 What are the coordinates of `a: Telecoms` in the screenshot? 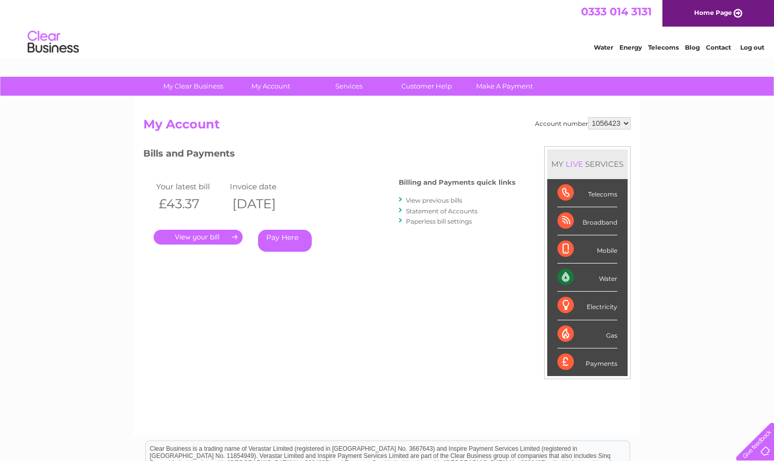 It's located at (663, 47).